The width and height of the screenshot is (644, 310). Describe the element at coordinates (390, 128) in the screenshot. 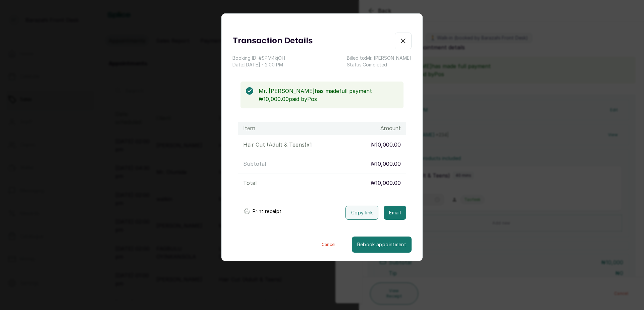

I see `h1: Amount` at that location.